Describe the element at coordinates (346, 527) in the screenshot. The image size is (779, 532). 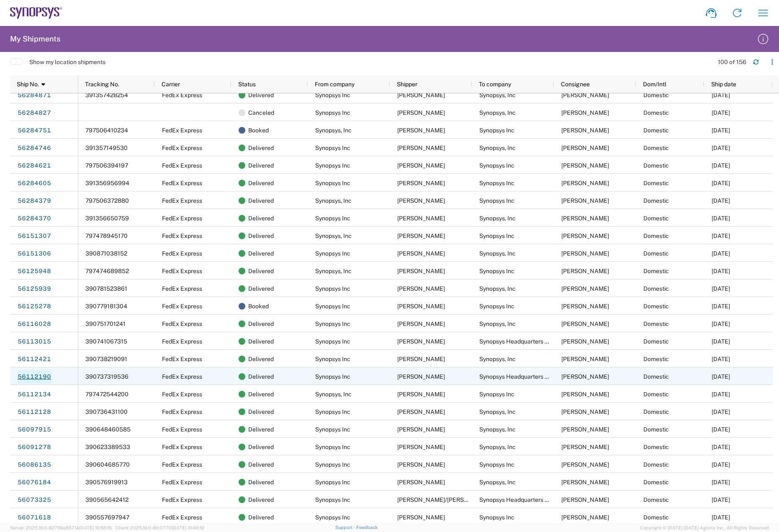
I see `a: Support` at that location.